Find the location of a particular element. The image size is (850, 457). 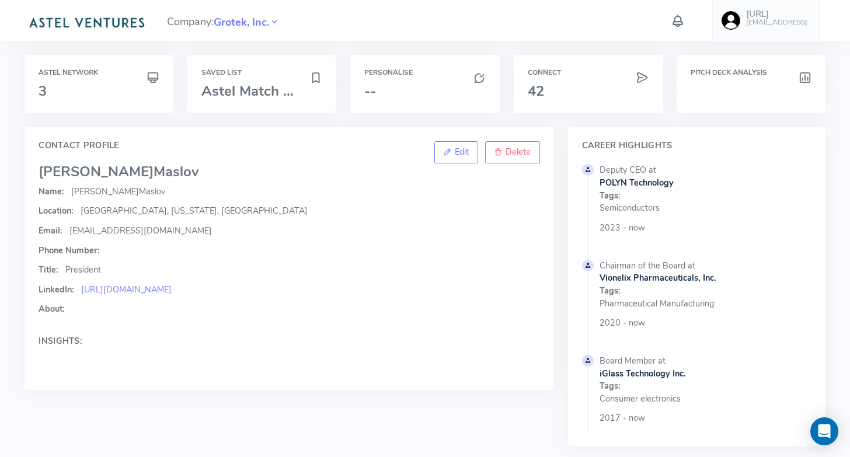

span: Location: is located at coordinates (56, 211).